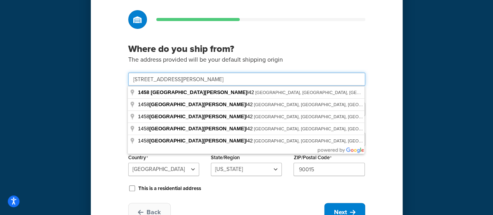 The image size is (493, 215). Describe the element at coordinates (247, 79) in the screenshot. I see `input: Start typing your address...` at that location.